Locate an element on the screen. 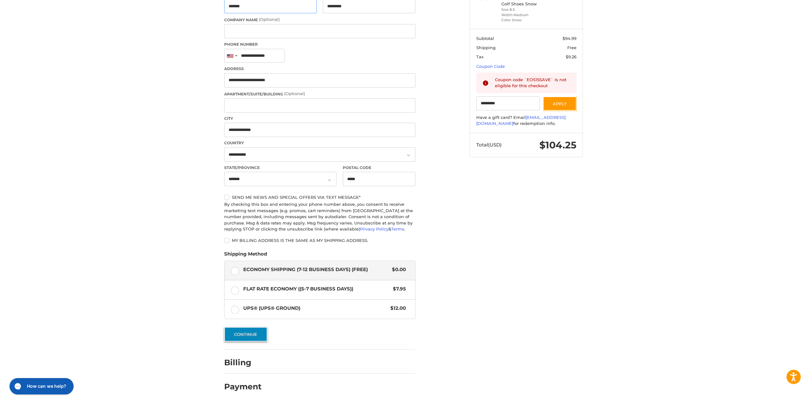 The image size is (807, 403). h2: Billing is located at coordinates (243, 363).